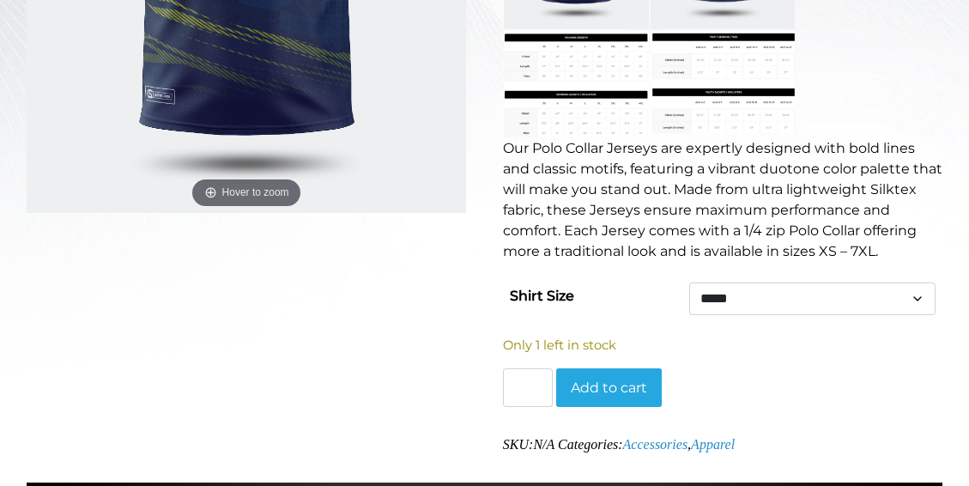 Image resolution: width=969 pixels, height=486 pixels. Describe the element at coordinates (722, 200) in the screenshot. I see `p: Our Polo Collar Jerseys are expertly designed with bold lines and classic motifs, featuring a vib...` at that location.